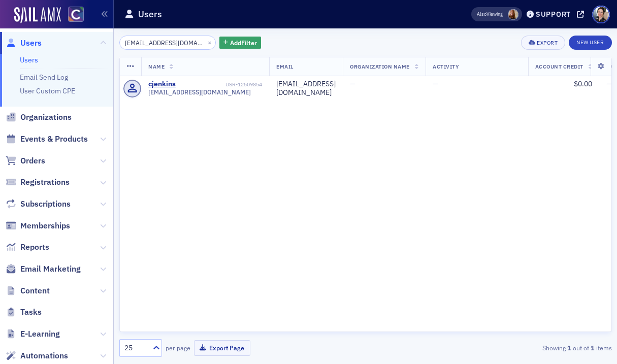  I want to click on input: Search…, so click(168, 43).